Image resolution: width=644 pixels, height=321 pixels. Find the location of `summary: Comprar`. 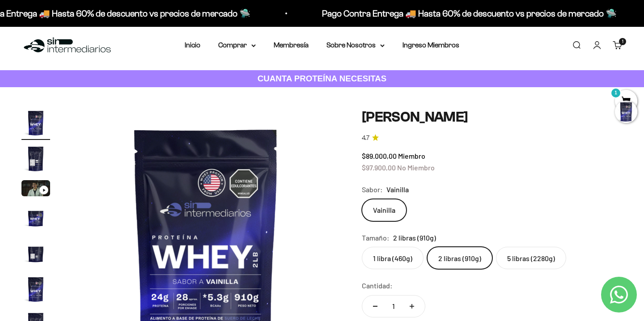

summary: Comprar is located at coordinates (237, 45).